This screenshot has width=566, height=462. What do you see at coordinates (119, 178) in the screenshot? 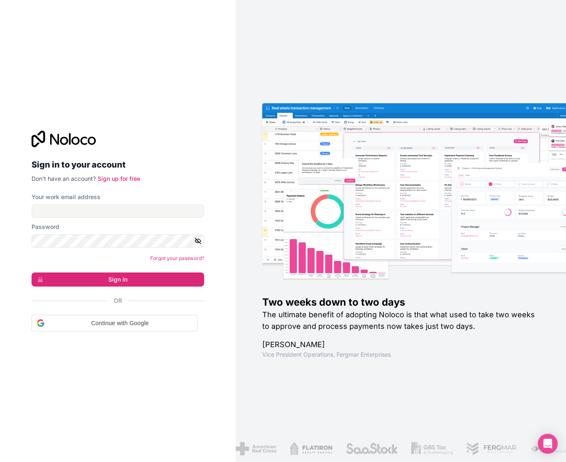
I see `a: Sign up for free` at bounding box center [119, 178].